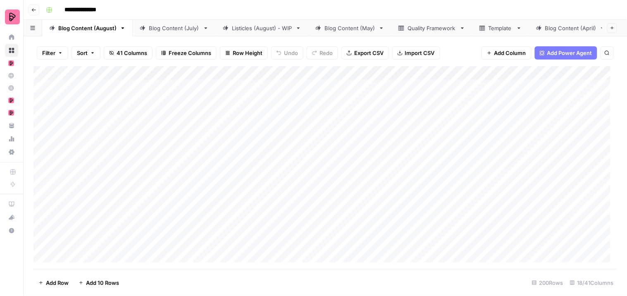  I want to click on div: Listicles (August) - WIP, so click(262, 28).